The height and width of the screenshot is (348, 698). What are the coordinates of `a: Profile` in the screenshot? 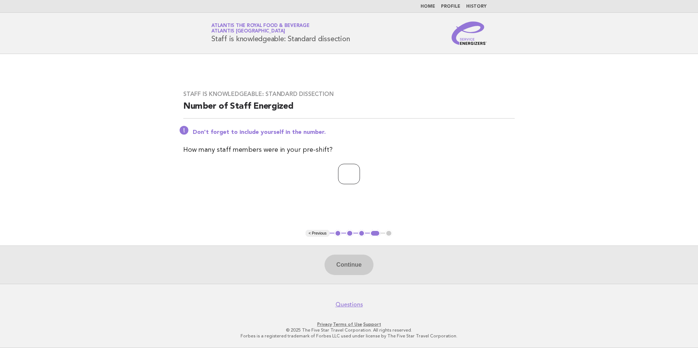 It's located at (450, 7).